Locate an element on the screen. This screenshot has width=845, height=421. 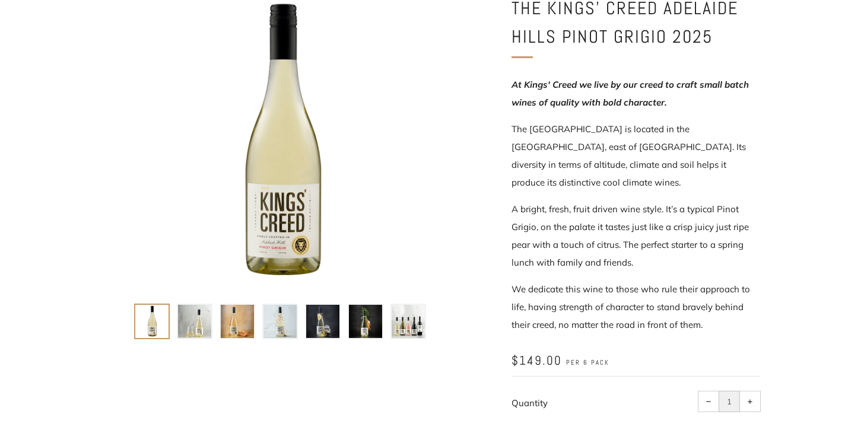
p: A bright, fresh, fruit driven wine style. It’s a typical Pinot Grigio, on the palate it tastes ju... is located at coordinates (636, 236).